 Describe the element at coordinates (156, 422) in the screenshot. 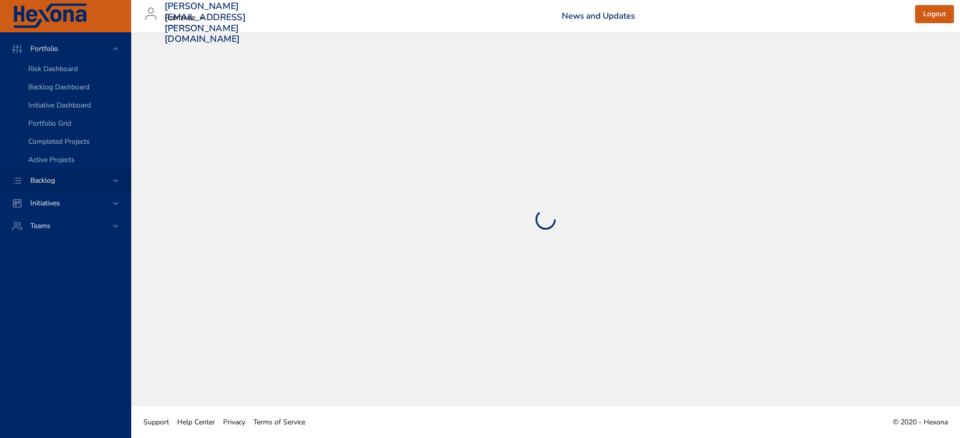

I see `a: Support` at that location.